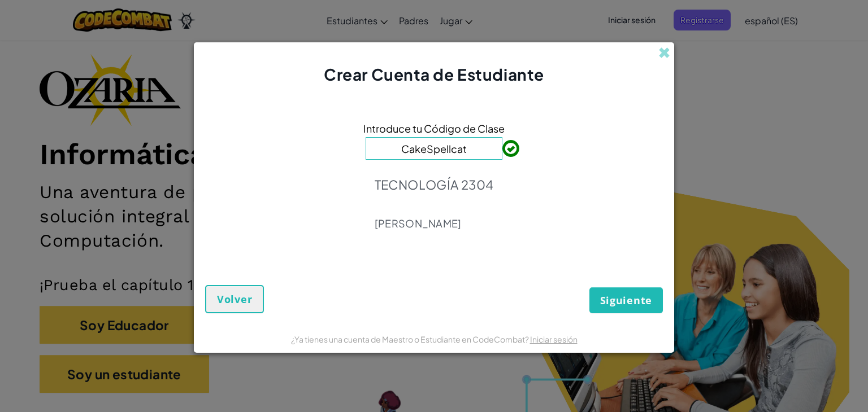 Image resolution: width=868 pixels, height=412 pixels. Describe the element at coordinates (410, 339) in the screenshot. I see `font: ¿Ya tienes una cuenta de Maestro o Estudiante en CodeCombat?` at that location.